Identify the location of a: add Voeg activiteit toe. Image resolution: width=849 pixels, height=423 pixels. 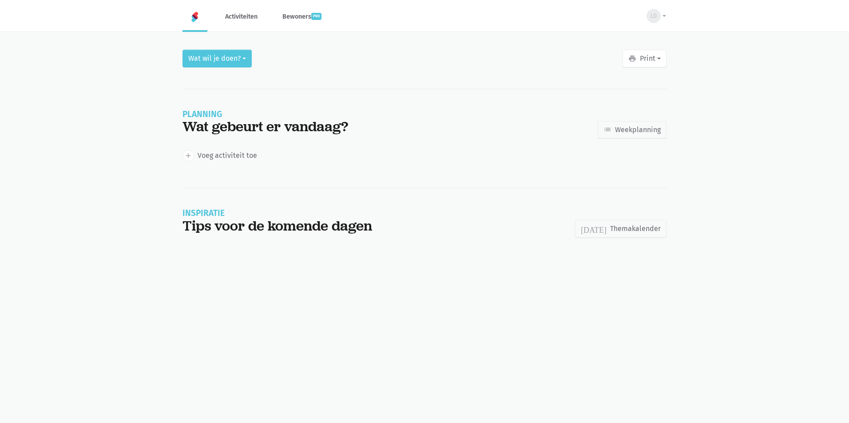
(220, 156).